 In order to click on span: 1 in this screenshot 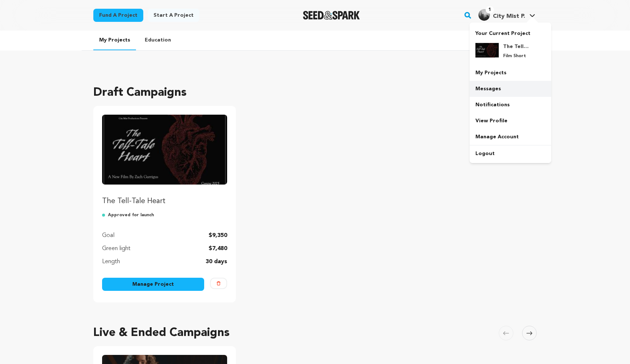, I will do `click(490, 10)`.